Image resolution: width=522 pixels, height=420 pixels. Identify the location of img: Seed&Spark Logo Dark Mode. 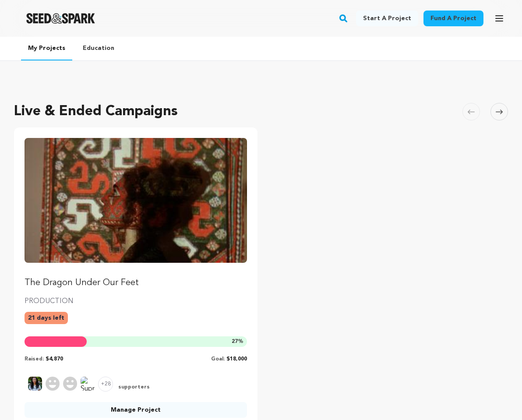
(61, 19).